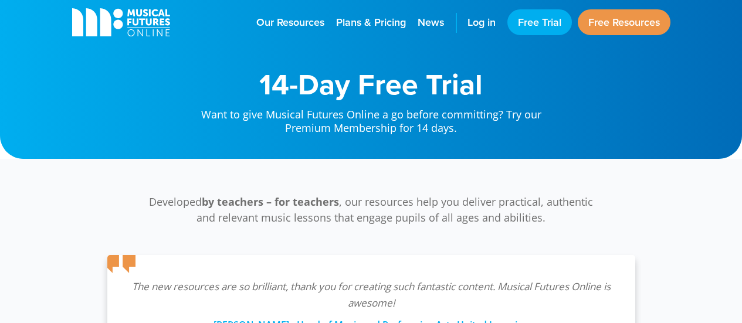 This screenshot has width=742, height=323. I want to click on p: Want to give Musical Futures Online a go before committing? Try our Premium Membership for 14 days., so click(371, 117).